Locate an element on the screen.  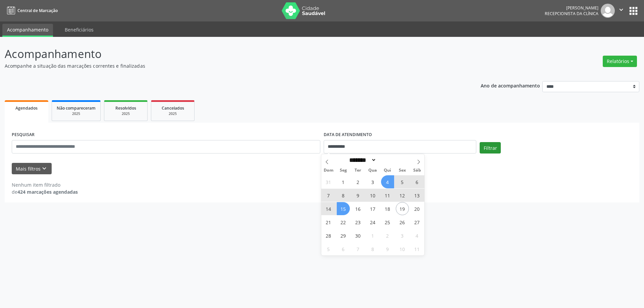
span: Sex is located at coordinates (402, 170).